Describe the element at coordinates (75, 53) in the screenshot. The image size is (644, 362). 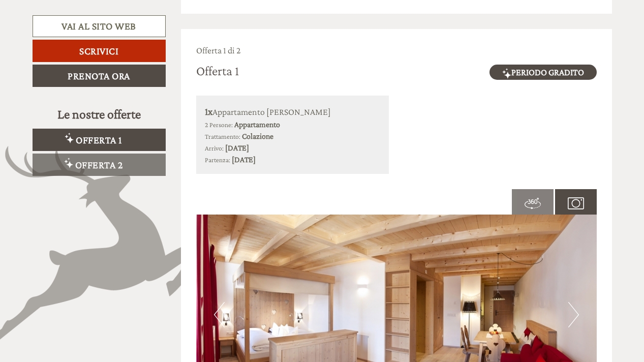
I see `small: 10:49` at that location.